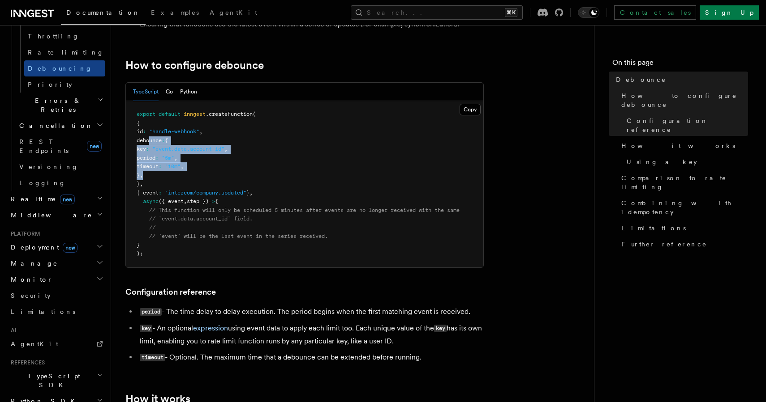 Image resolution: width=766 pixels, height=402 pixels. Describe the element at coordinates (50, 85) in the screenshot. I see `span: Priority` at that location.